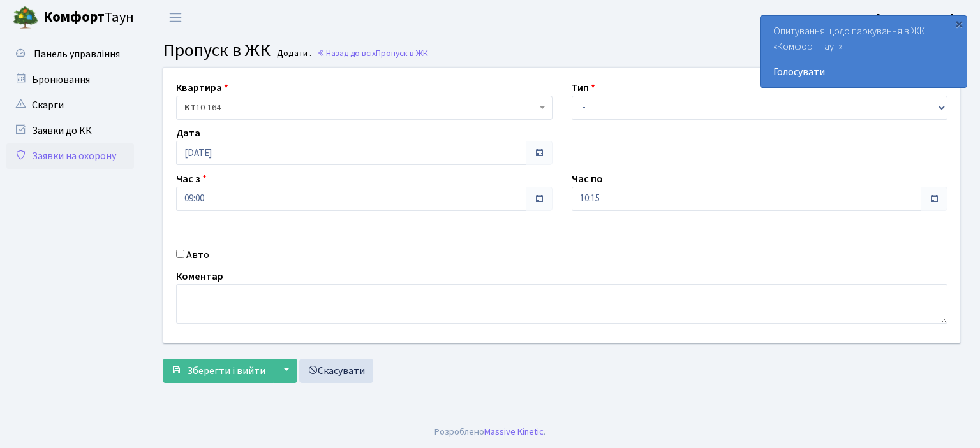 This screenshot has width=980, height=448. What do you see at coordinates (70, 105) in the screenshot?
I see `a: Скарги` at bounding box center [70, 105].